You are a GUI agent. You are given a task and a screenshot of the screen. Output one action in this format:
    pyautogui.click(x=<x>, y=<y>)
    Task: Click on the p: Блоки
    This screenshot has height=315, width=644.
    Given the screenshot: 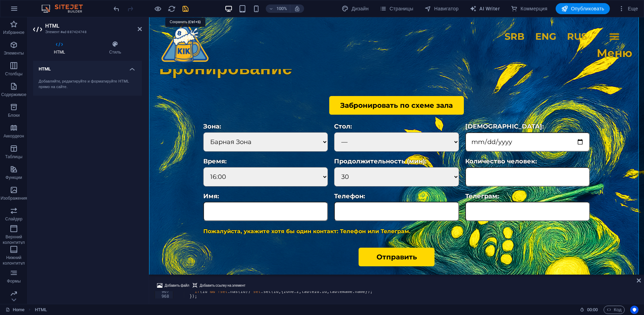 What is the action you would take?
    pyautogui.click(x=14, y=115)
    